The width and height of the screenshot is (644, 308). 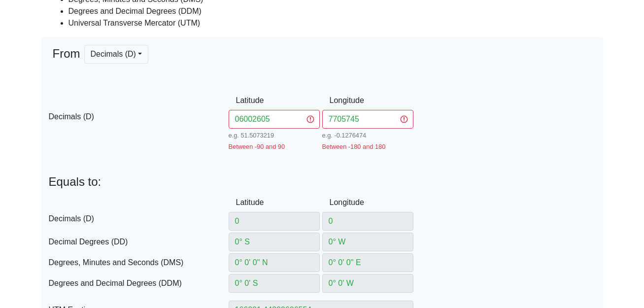 I want to click on small: e.g. 51.5073219, so click(x=274, y=135).